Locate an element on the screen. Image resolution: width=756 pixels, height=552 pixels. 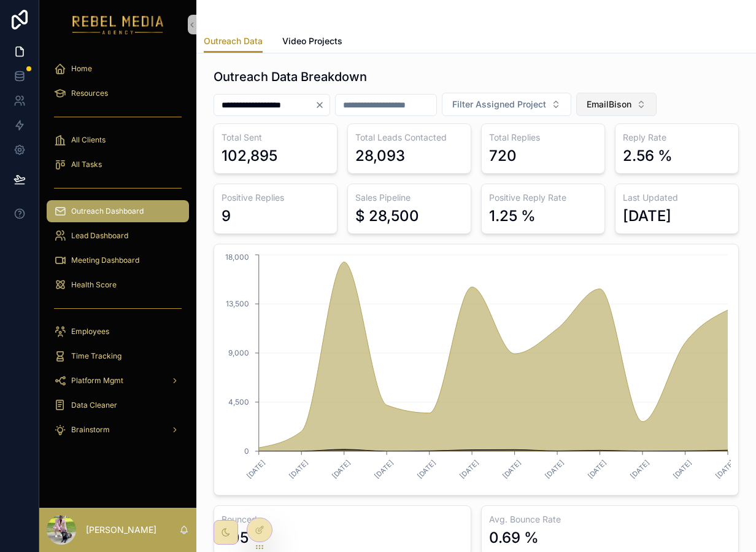
a: Data Cleaner is located at coordinates (118, 405).